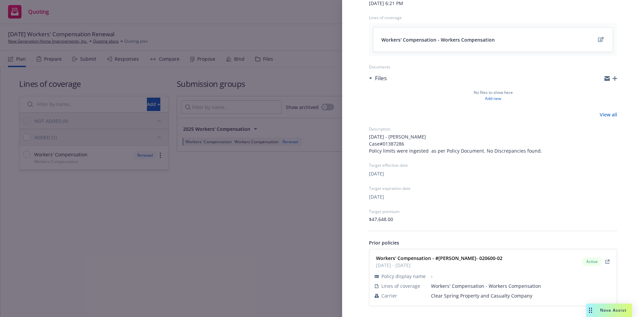  I want to click on span: Nova Assist, so click(613, 310).